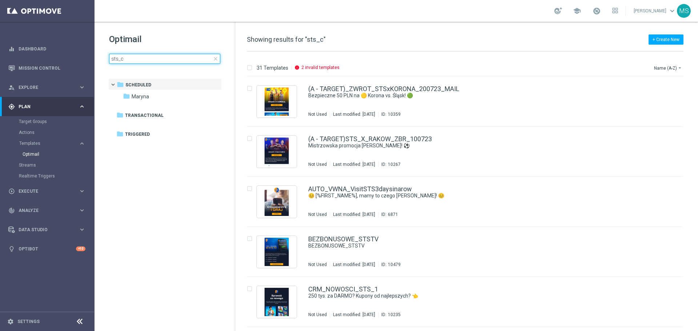 The image size is (698, 331). What do you see at coordinates (393, 215) in the screenshot?
I see `div: 6871` at bounding box center [393, 215].